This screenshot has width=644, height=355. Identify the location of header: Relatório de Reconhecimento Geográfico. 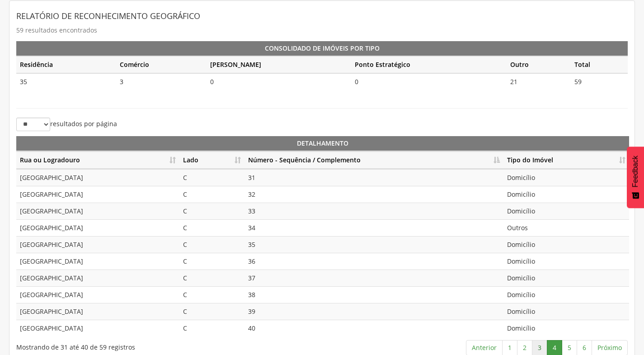
(322, 16).